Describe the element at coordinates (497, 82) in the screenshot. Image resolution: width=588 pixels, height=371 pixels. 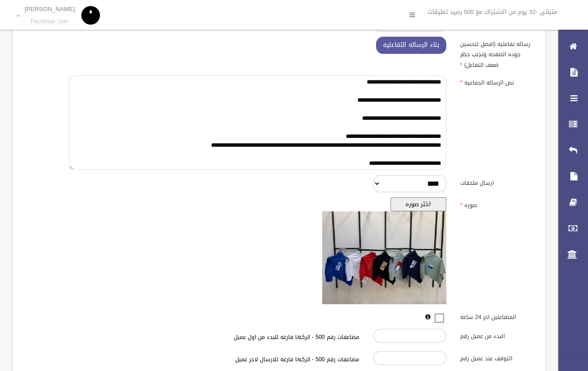
I see `label: نص الرساله الجماعيه` at that location.